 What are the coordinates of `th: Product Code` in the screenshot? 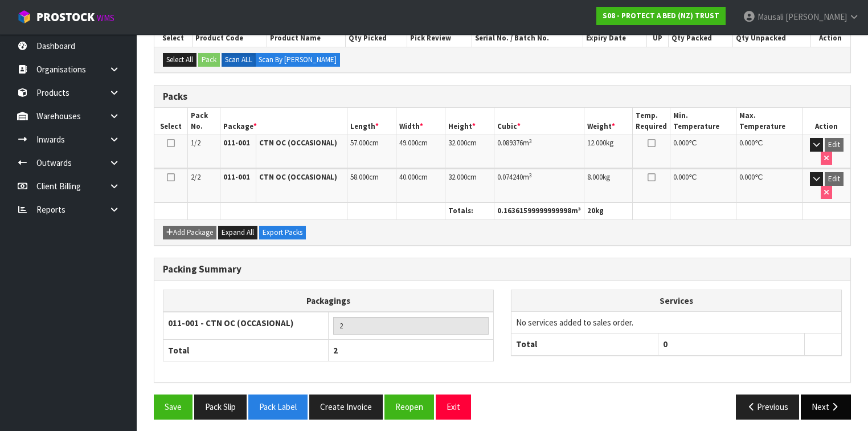 It's located at (230, 38).